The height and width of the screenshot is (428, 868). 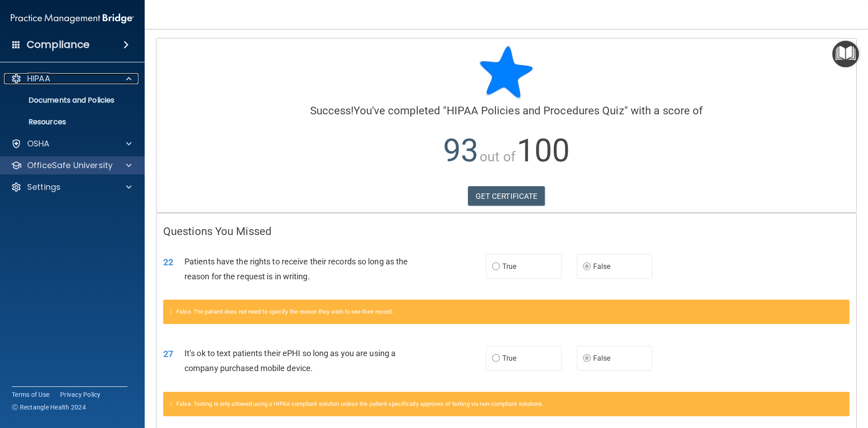 What do you see at coordinates (168, 262) in the screenshot?
I see `span: 22` at bounding box center [168, 262].